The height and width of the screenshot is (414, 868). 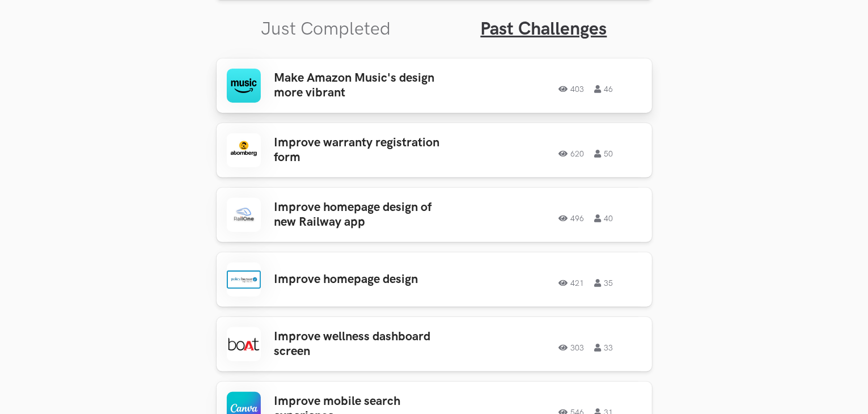 I want to click on a: Improve warranty registration form62050, so click(x=434, y=150).